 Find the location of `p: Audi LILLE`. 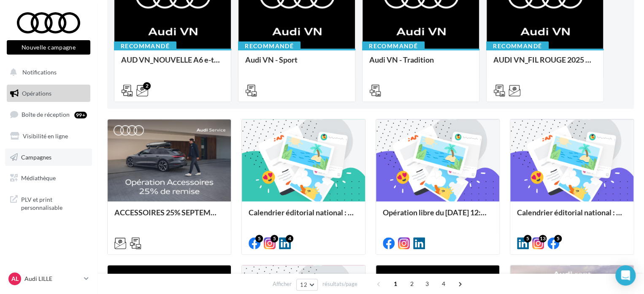

p: Audi LILLE is located at coordinates (52, 278).